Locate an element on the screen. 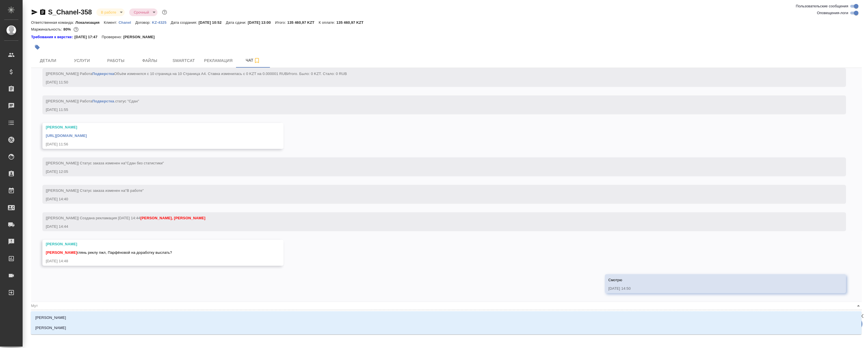  span: Услуги is located at coordinates (82, 60).